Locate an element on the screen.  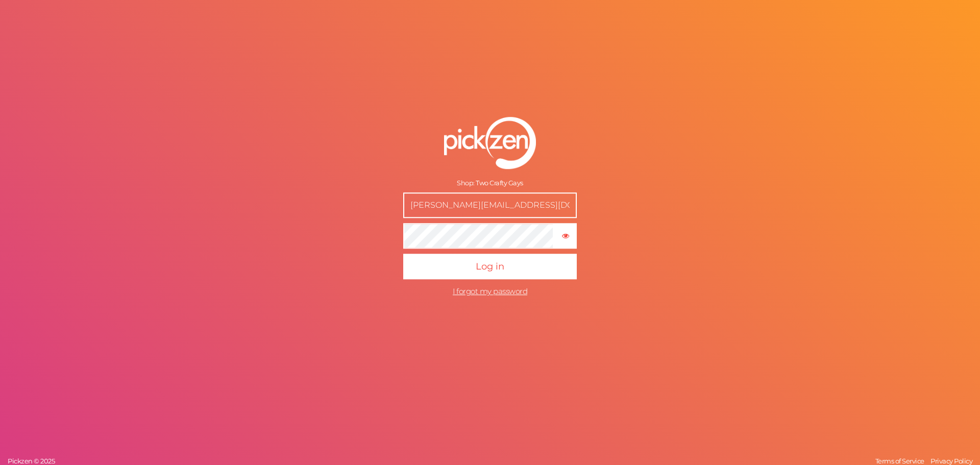
a: Privacy Policy is located at coordinates (952, 461).